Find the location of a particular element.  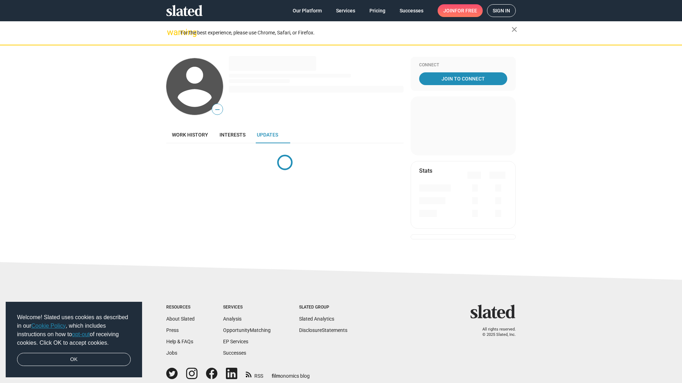

span: Services is located at coordinates (345, 11).